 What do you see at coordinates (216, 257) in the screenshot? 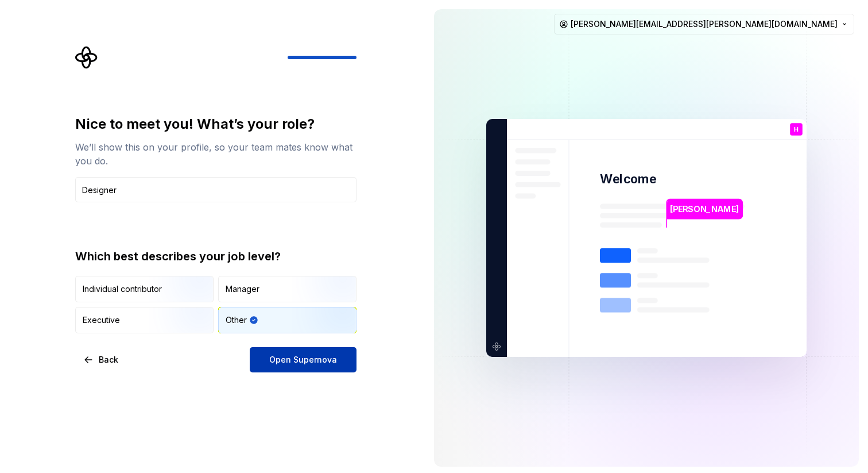
I see `div: Which best describes your job level?` at bounding box center [216, 257].